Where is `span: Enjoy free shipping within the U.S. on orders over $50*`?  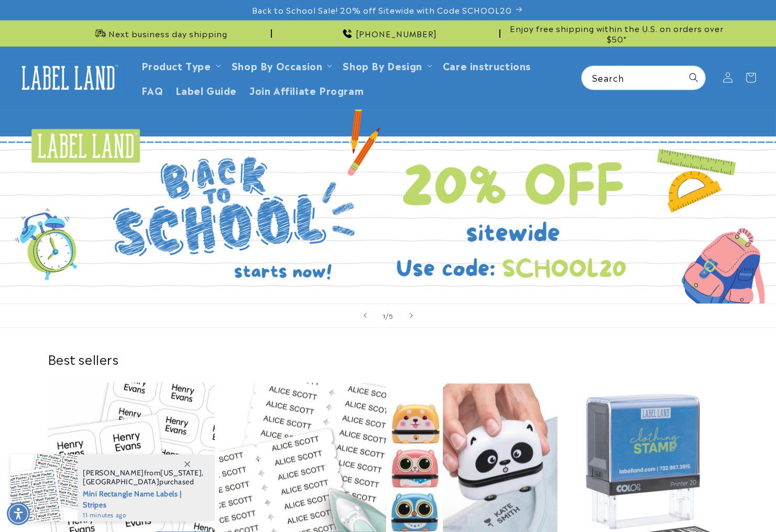
span: Enjoy free shipping within the U.S. on orders over $50* is located at coordinates (617, 33).